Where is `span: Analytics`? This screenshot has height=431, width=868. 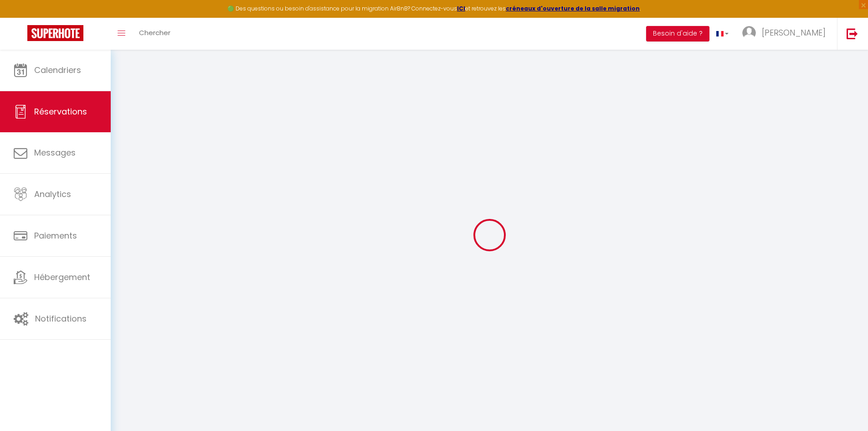 span: Analytics is located at coordinates (52, 194).